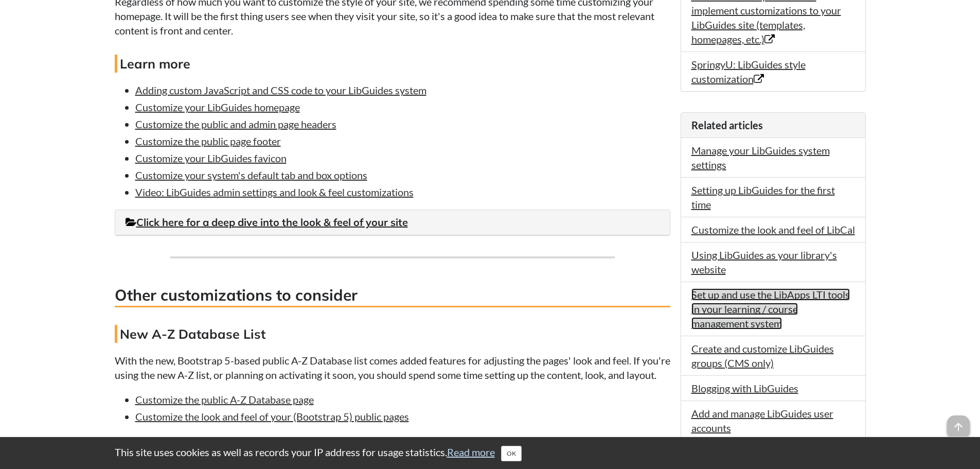 This screenshot has height=469, width=980. I want to click on span: Related articles, so click(727, 125).